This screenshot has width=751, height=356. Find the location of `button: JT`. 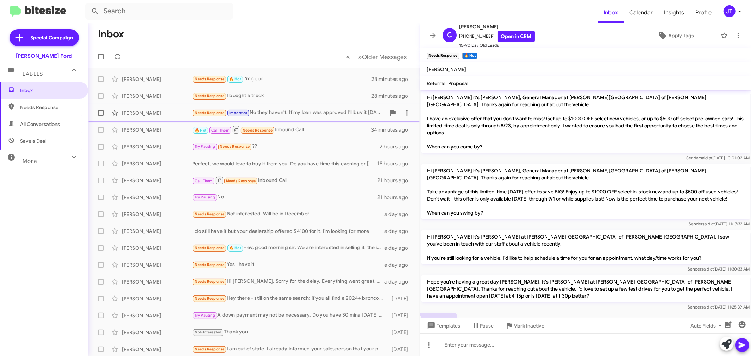

button: JT is located at coordinates (730, 11).